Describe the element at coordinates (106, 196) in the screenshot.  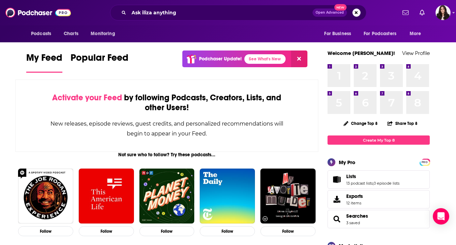
I see `img: This American Life` at that location.